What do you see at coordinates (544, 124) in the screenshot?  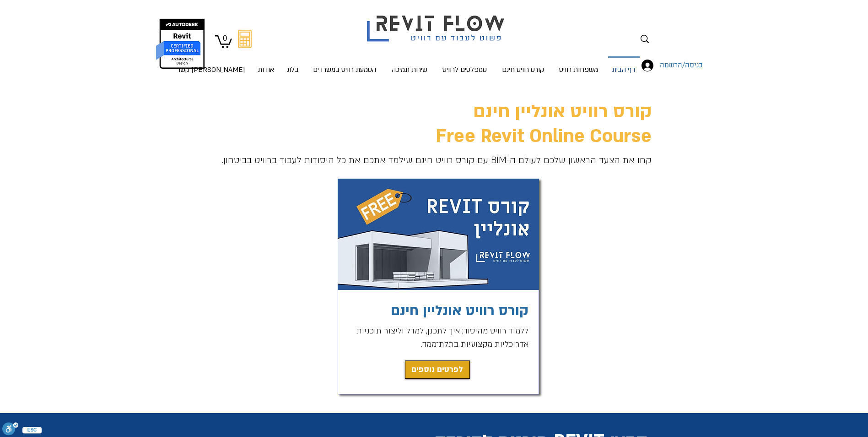 I see `a: קורס רוויט אונליין חינםFree Revit Online Course` at bounding box center [544, 124].